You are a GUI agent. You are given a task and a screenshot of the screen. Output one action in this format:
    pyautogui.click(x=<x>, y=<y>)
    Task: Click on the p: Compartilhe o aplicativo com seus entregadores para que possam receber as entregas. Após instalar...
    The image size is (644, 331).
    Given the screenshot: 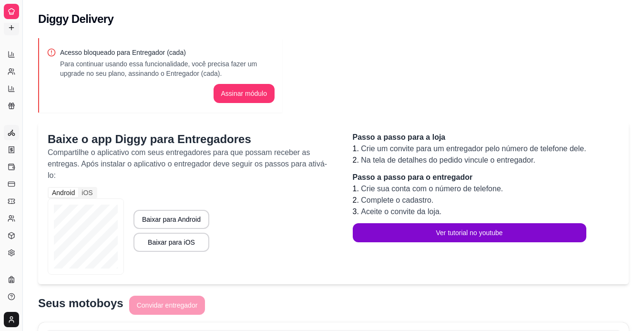 What is the action you would take?
    pyautogui.click(x=191, y=164)
    